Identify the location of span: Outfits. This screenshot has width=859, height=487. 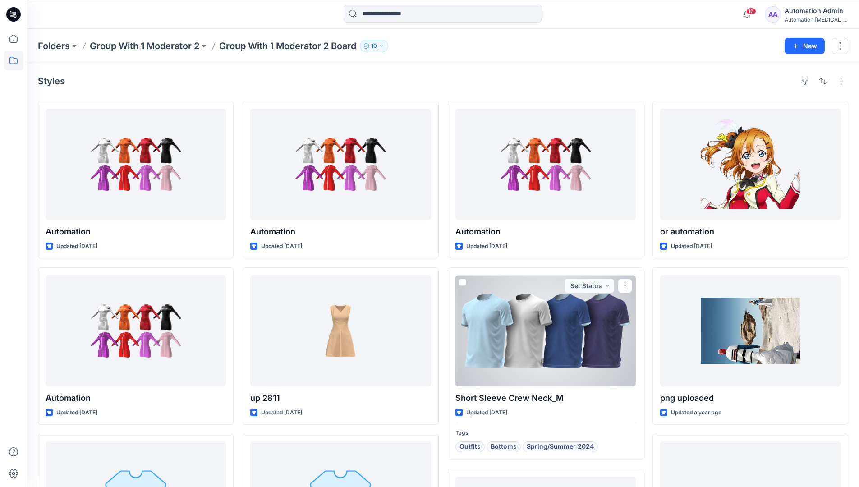
(470, 447).